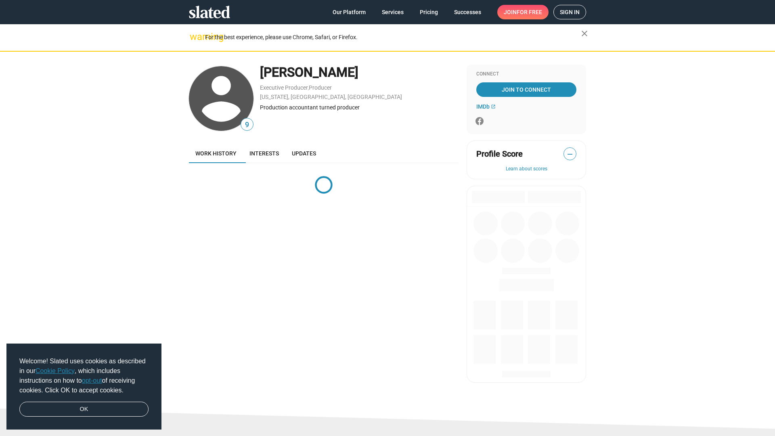 This screenshot has height=436, width=775. What do you see at coordinates (527, 90) in the screenshot?
I see `span: Join To Connect` at bounding box center [527, 90].